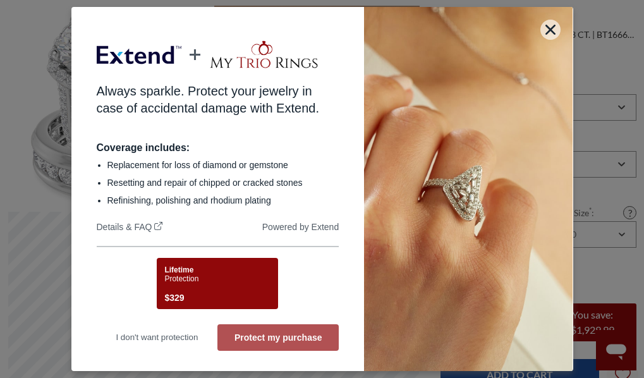  What do you see at coordinates (139, 55) in the screenshot?
I see `img: Extend logo` at bounding box center [139, 55].